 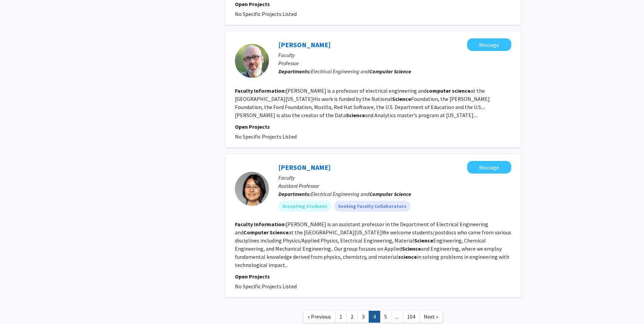 I want to click on a: 3, so click(x=363, y=317).